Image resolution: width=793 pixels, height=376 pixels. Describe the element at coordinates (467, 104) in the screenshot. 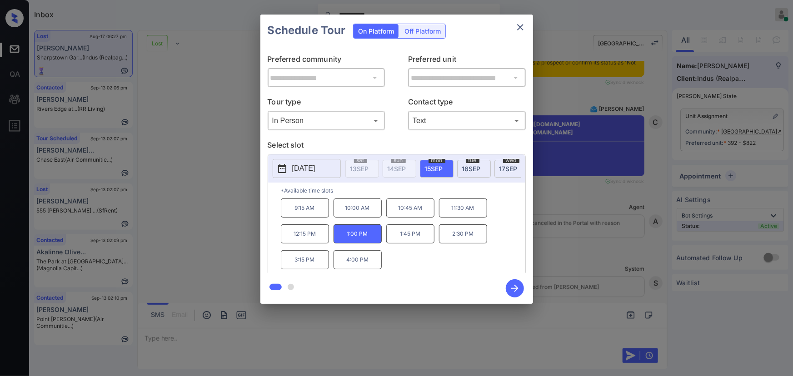

I see `p: Contact type` at that location.